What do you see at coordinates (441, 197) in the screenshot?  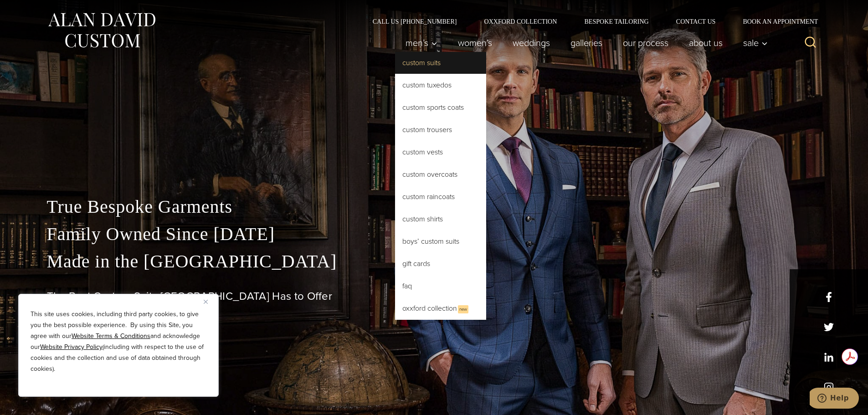 I see `a: Custom Raincoats` at bounding box center [441, 197].